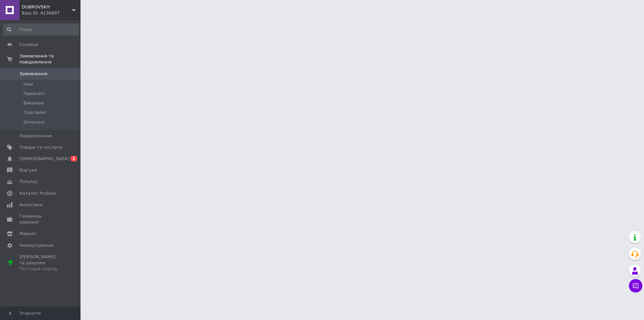  What do you see at coordinates (50, 59) in the screenshot?
I see `span: Замовлення та повідомлення` at bounding box center [50, 59].